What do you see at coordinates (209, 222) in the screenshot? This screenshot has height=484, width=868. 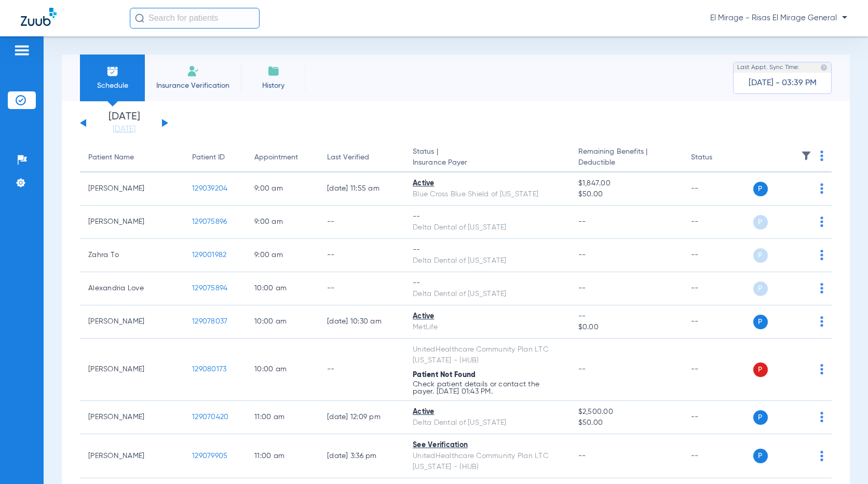 I see `span: 129075896` at bounding box center [209, 222].